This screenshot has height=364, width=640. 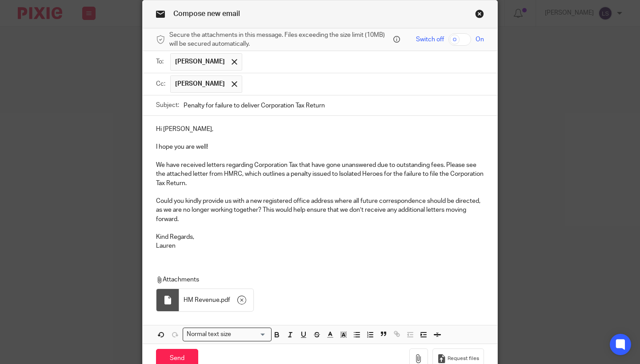 What do you see at coordinates (319, 280) in the screenshot?
I see `p: Attachments` at bounding box center [319, 280].